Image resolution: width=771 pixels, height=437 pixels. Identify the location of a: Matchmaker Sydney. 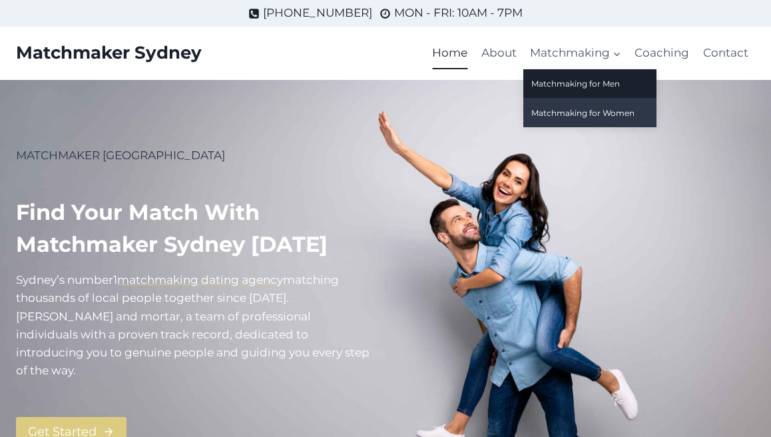
(109, 53).